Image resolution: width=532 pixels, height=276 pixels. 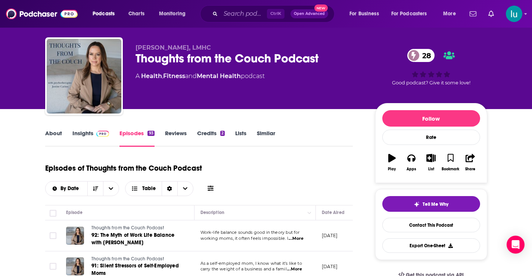 I want to click on div: Sort Direction, so click(x=169, y=188).